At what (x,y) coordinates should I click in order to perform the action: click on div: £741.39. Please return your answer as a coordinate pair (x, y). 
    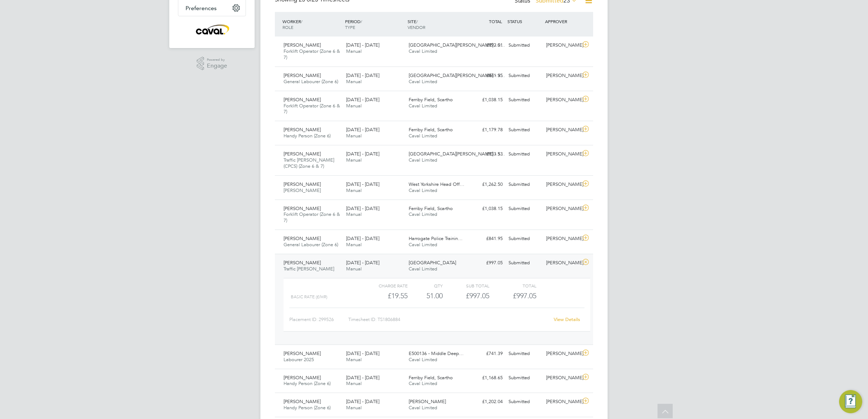
    Looking at the image, I should click on (486, 354).